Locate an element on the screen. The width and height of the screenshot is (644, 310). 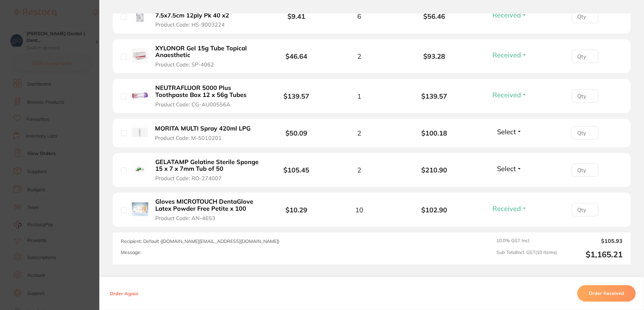
img: Gloves MICROTOUCH DentaGlove Latex Powder Free Petite x 100 is located at coordinates (140, 209).